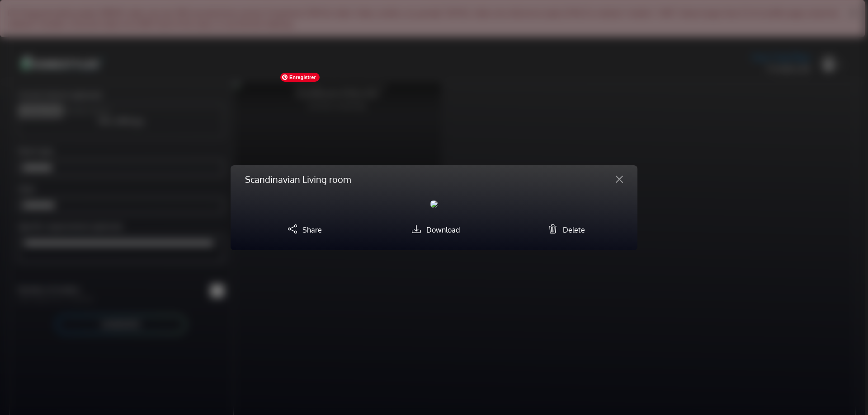  What do you see at coordinates (312, 230) in the screenshot?
I see `span: Share` at bounding box center [312, 230].